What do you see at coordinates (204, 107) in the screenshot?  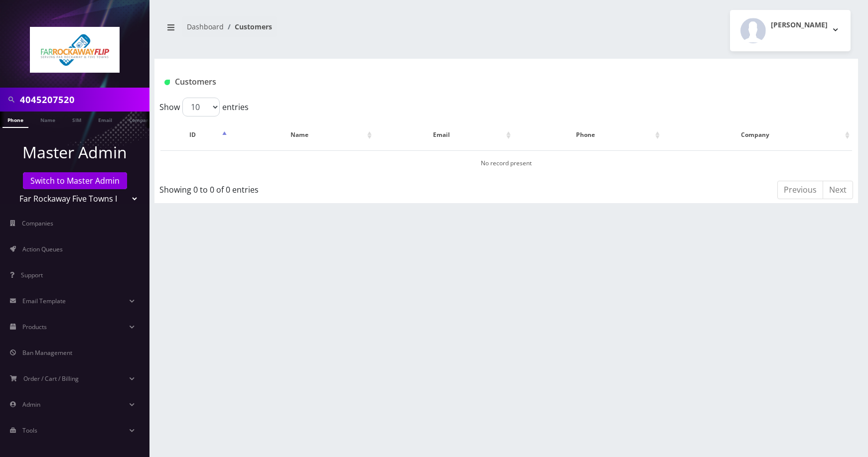 I see `label: Show entries` at bounding box center [204, 107].